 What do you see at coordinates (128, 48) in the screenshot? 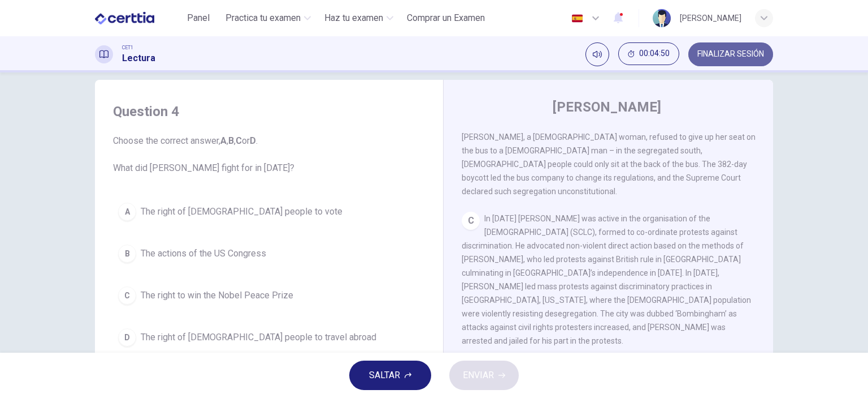
I see `span: CET1` at bounding box center [128, 48].